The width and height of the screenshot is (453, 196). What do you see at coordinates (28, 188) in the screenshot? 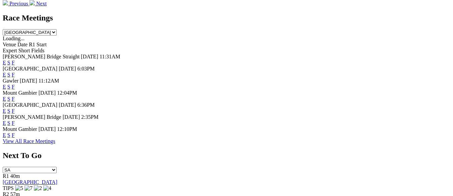
I see `img: 7` at bounding box center [28, 188].